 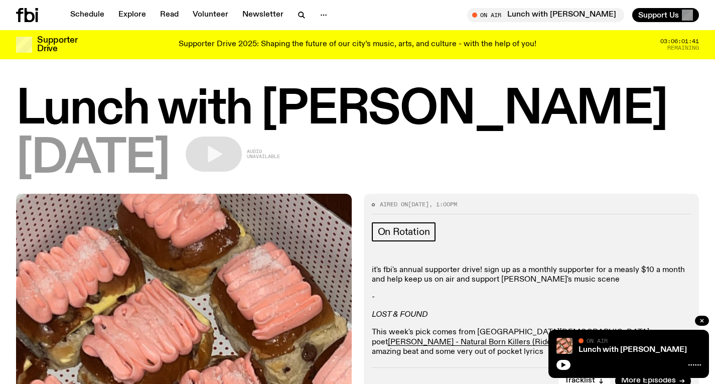 I want to click on h3: Supporter Drive, so click(x=57, y=45).